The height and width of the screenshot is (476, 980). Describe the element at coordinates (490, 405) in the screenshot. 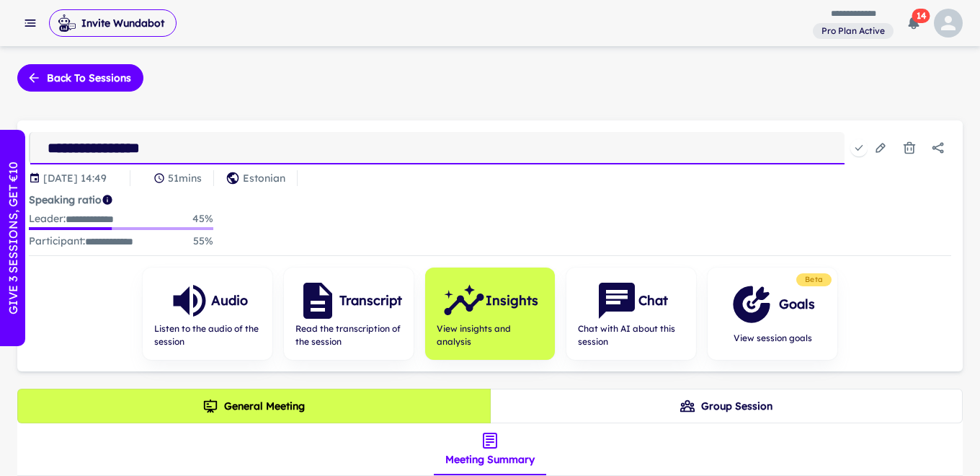

I see `div: theme selection` at that location.